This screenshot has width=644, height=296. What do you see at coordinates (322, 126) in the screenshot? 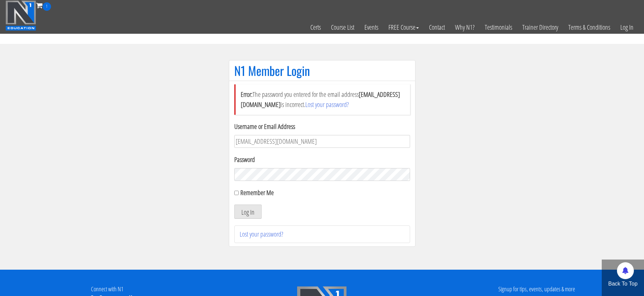
I see `label: Username or Email Address` at bounding box center [322, 126].